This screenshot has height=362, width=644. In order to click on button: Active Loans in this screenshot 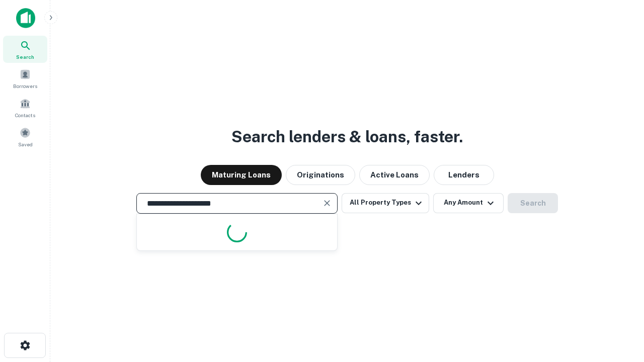, I will do `click(395, 175)`.